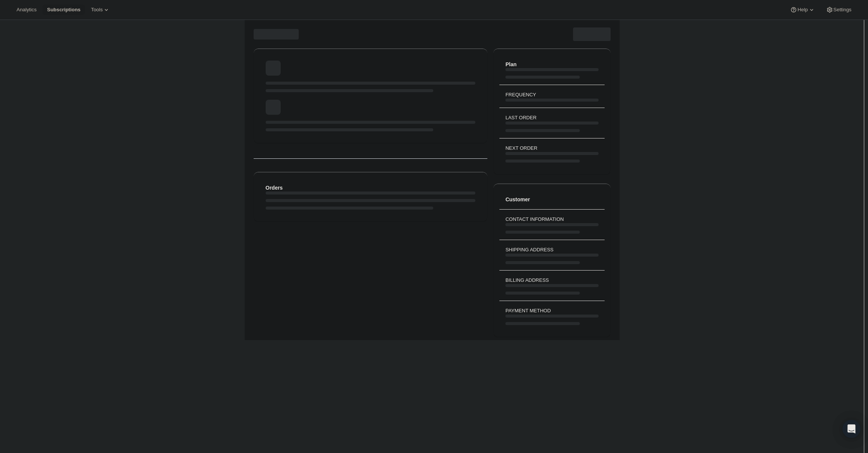 This screenshot has width=868, height=453. I want to click on button: Settings, so click(839, 10).